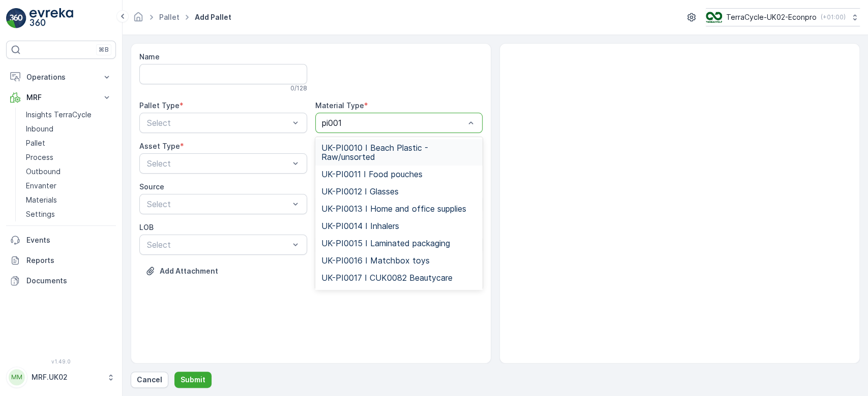 Image resolution: width=868 pixels, height=396 pixels. Describe the element at coordinates (714, 17) in the screenshot. I see `img: terracycle_logo_wKaHoWT.png` at that location.